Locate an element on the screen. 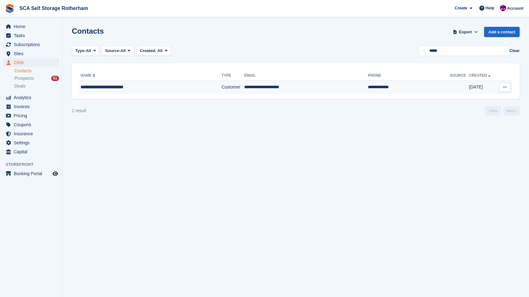 Image resolution: width=529 pixels, height=297 pixels. span: Sites is located at coordinates (32, 54).